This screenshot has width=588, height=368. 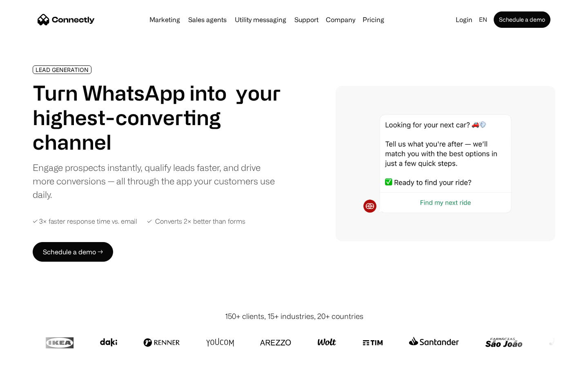 I want to click on ul: Language list, so click(x=32, y=359).